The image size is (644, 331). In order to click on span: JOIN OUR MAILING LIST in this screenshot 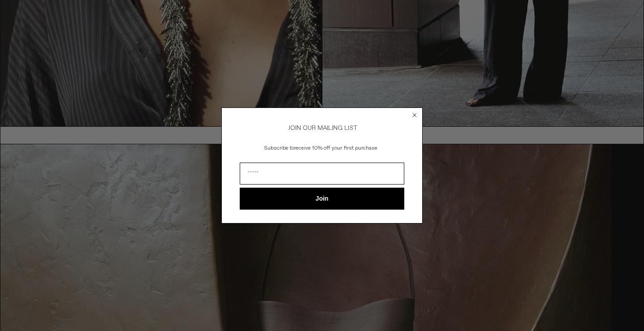, I will do `click(322, 128)`.